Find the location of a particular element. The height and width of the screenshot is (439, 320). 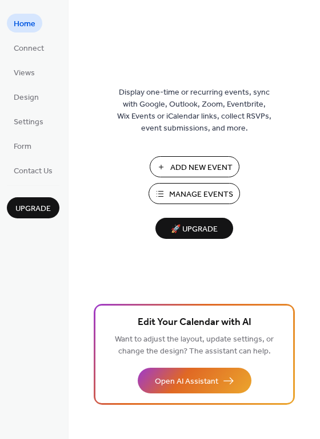

a: Form is located at coordinates (22, 146).